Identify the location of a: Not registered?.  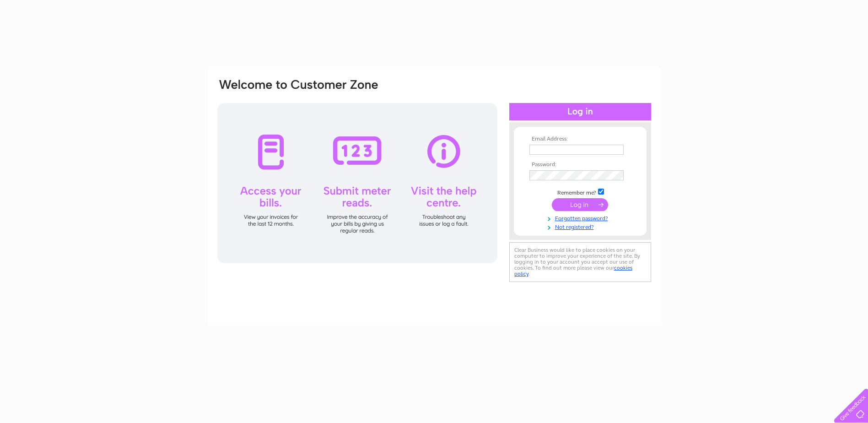
(581, 226).